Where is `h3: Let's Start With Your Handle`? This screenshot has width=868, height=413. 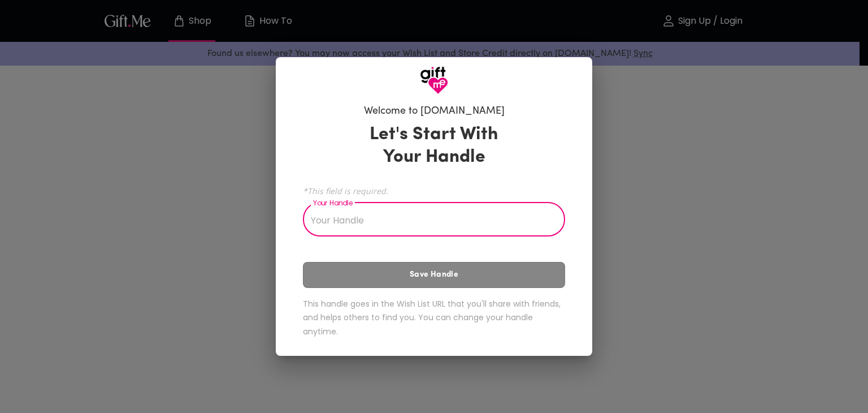
h3: Let's Start With Your Handle is located at coordinates (434, 146).